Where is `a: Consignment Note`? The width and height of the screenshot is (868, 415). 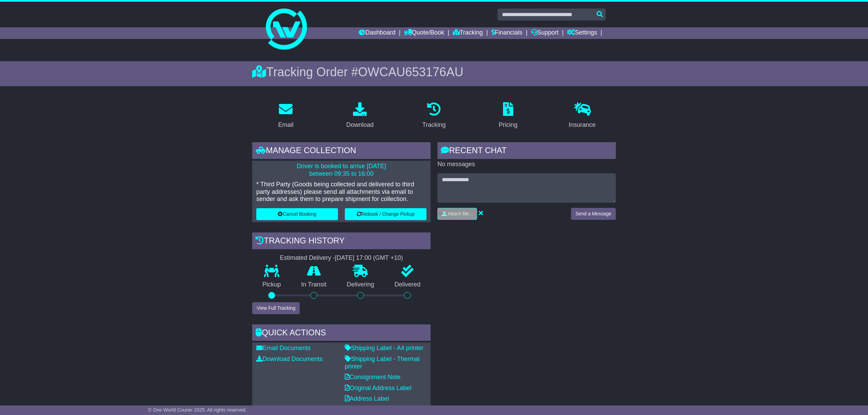
a: Consignment Note is located at coordinates (372, 377).